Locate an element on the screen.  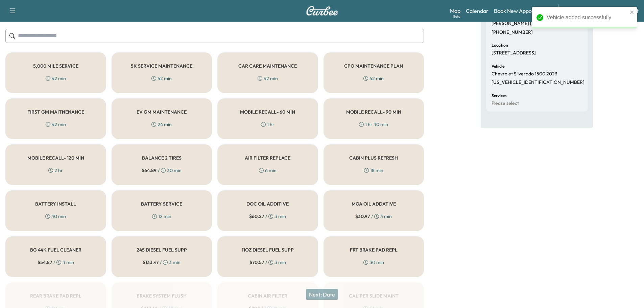
p: Chevrolet Silverado 1500 2023 is located at coordinates (524, 74).